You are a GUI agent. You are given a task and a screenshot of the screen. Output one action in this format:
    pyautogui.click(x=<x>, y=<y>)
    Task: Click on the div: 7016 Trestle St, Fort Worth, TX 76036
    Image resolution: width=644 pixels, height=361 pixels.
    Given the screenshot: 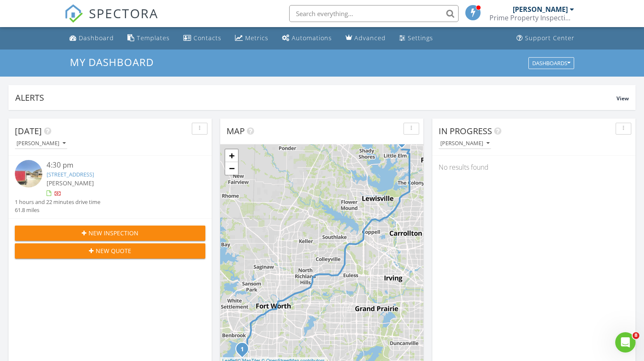 What is the action you would take?
    pyautogui.click(x=245, y=351)
    